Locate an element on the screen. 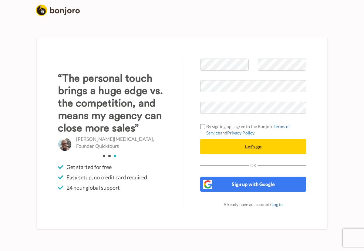  img: logo_full.png is located at coordinates (58, 10).